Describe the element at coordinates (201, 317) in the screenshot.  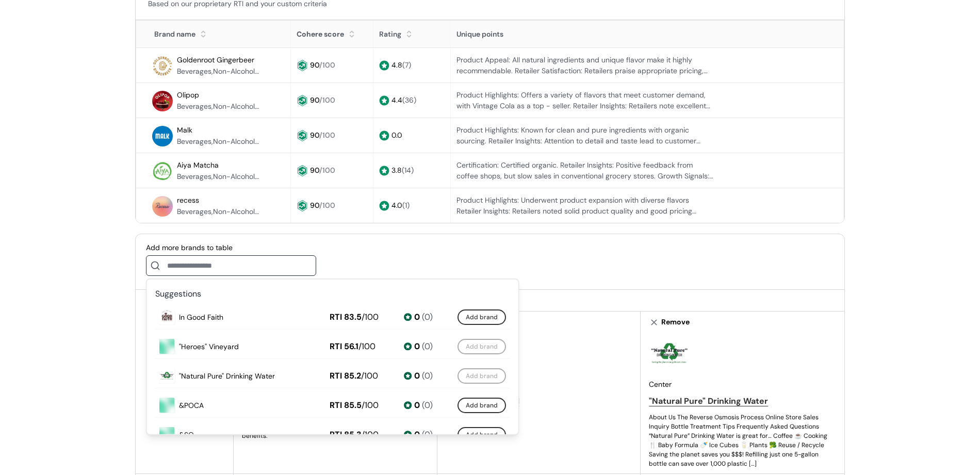
I see `span: In Good Faith` at that location.